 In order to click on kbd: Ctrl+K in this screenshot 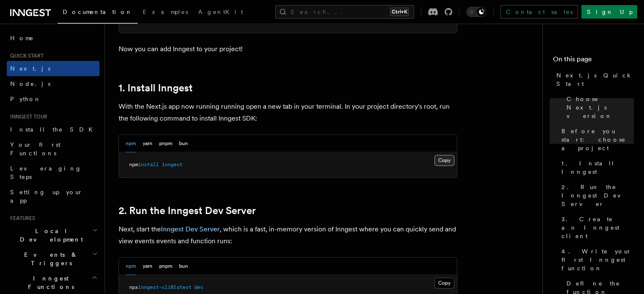, I will do `click(399, 12)`.